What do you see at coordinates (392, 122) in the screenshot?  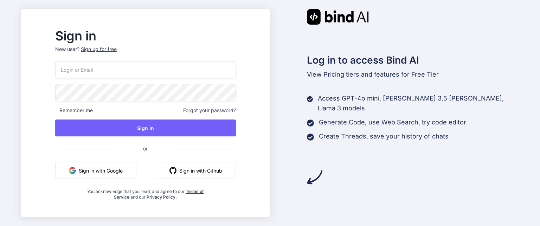 I see `p: Generate Code, use Web Search, try code editor` at bounding box center [392, 122].